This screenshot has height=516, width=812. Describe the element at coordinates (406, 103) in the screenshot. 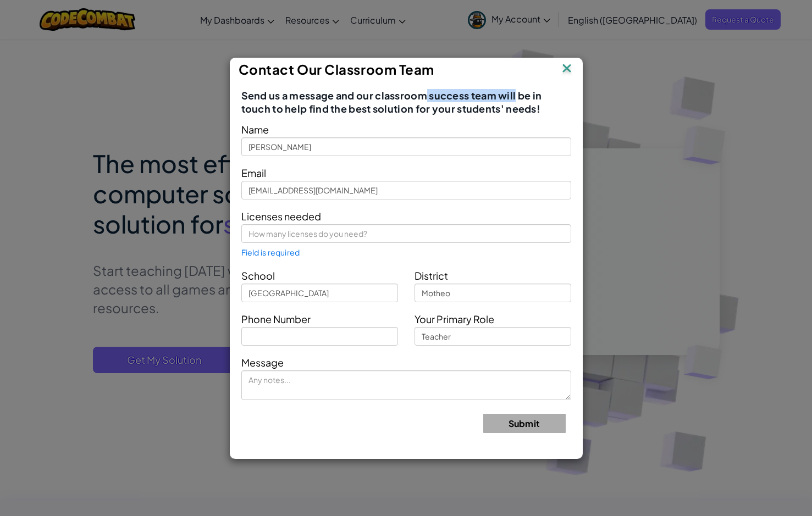

I see `span: Send us a message and our classroom success team will be in touch to help find the best solution ...` at that location.